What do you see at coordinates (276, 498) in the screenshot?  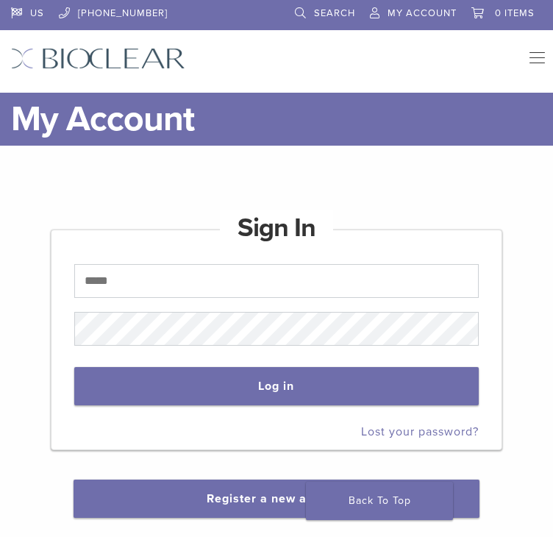 I see `button: Register a new account` at bounding box center [276, 498].